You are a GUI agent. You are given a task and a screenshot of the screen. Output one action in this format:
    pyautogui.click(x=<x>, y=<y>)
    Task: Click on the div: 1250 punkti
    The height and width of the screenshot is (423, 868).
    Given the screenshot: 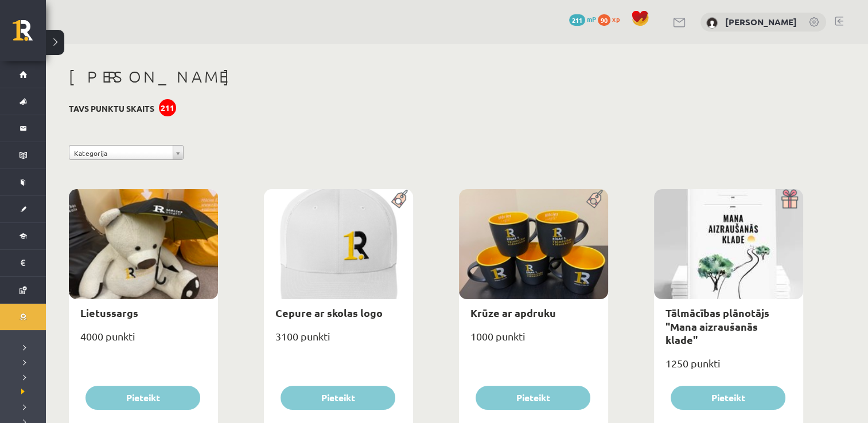 What is the action you would take?
    pyautogui.click(x=729, y=368)
    